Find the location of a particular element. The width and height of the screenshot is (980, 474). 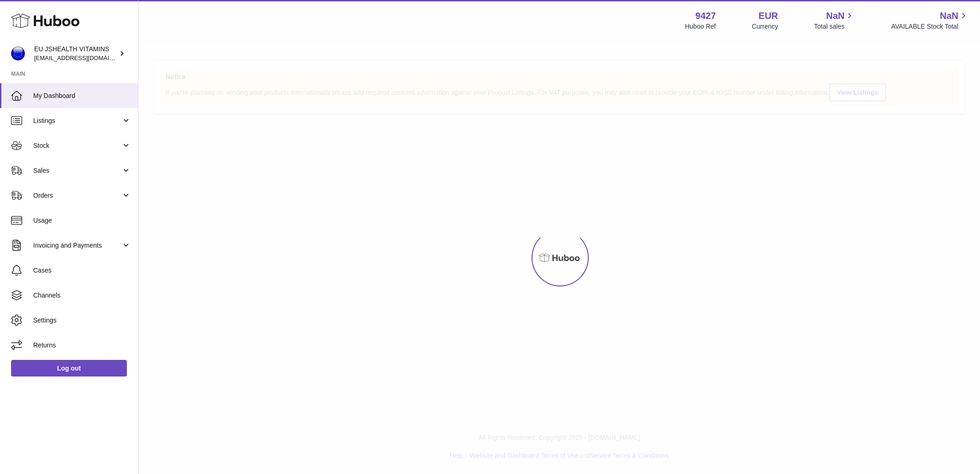

a: NaN Total sales is located at coordinates (834, 20).